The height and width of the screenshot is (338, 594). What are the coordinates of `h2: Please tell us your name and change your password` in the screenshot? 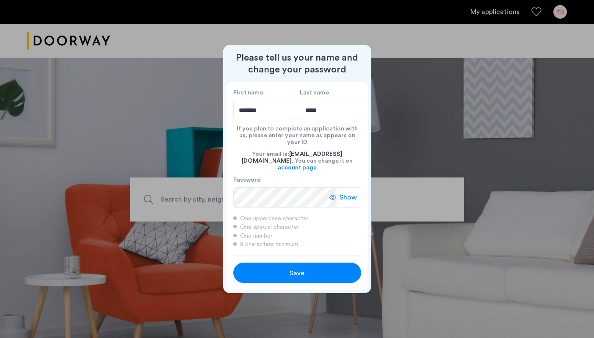 It's located at (297, 63).